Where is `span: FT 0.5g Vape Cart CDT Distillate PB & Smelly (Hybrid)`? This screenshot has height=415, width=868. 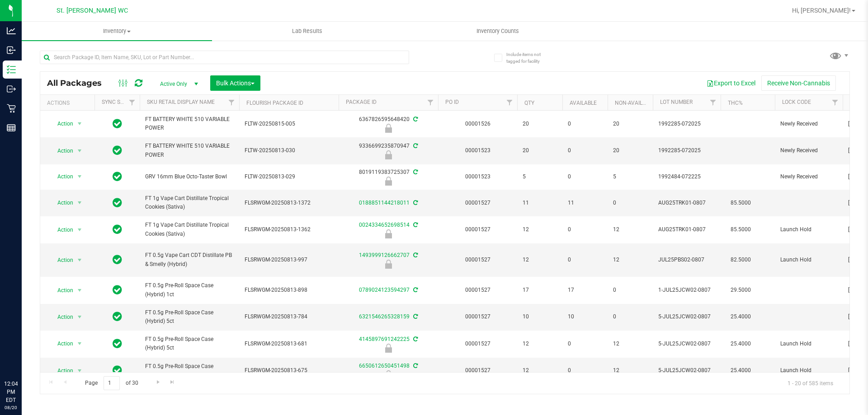
span: FT 0.5g Vape Cart CDT Distillate PB & Smelly (Hybrid) is located at coordinates (190, 260).